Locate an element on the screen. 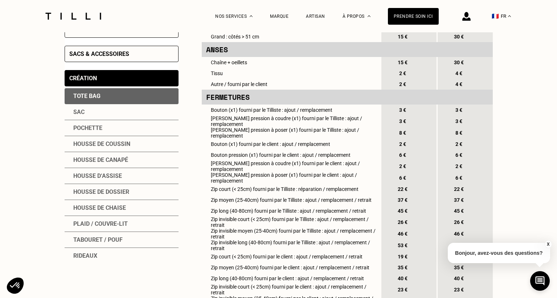 This screenshot has height=298, width=557. div: Prendre soin ici is located at coordinates (413, 16).